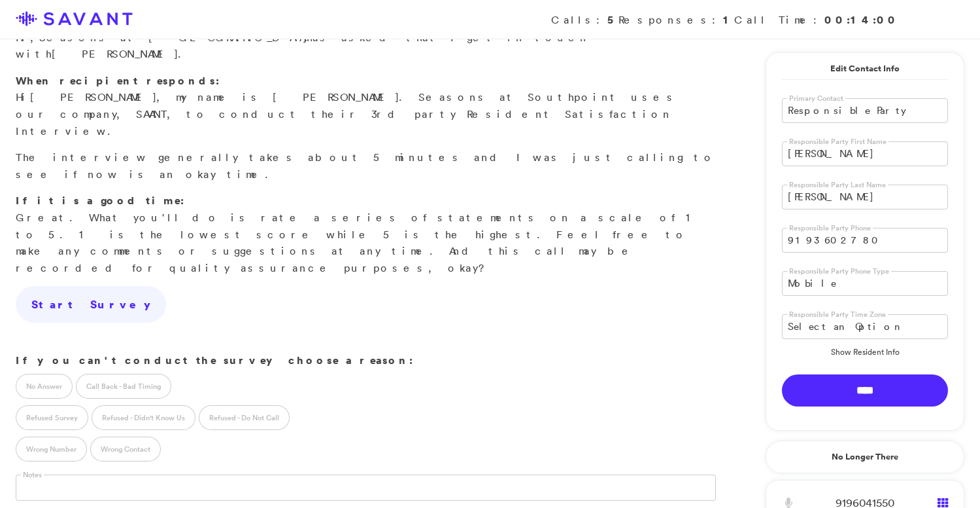  Describe the element at coordinates (365, 234) in the screenshot. I see `p: Great. What you'll do is rate a series of statements on a scale of 1 to 5. 1 is the lowest score ...` at that location.